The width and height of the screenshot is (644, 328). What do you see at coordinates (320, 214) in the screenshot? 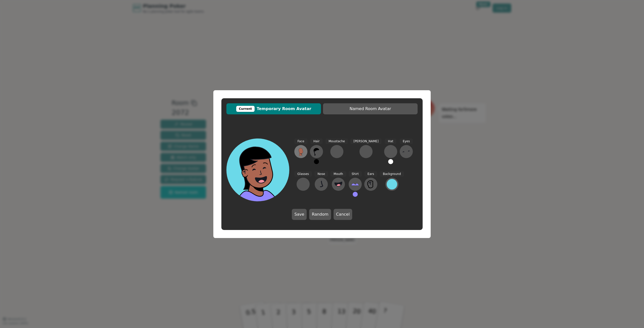
I see `button: Random` at bounding box center [320, 214].